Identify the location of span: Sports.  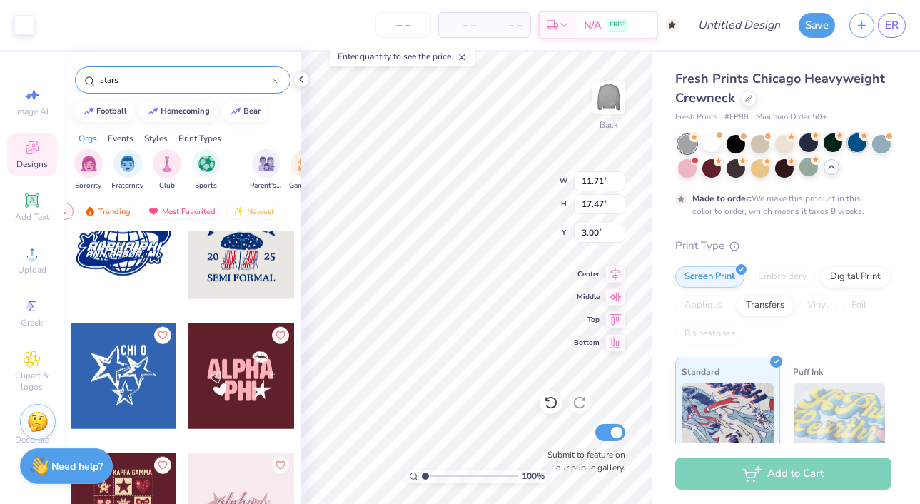
(206, 186).